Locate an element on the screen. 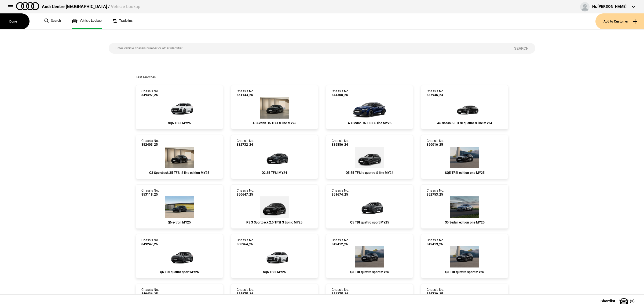 The width and height of the screenshot is (644, 308). img: Audi_FU2S5Y_25LE_GX_H3H3_PAH_3FP_(Nadin:_3FP_C88_PAH_SN8)_ext.png is located at coordinates (464, 207).